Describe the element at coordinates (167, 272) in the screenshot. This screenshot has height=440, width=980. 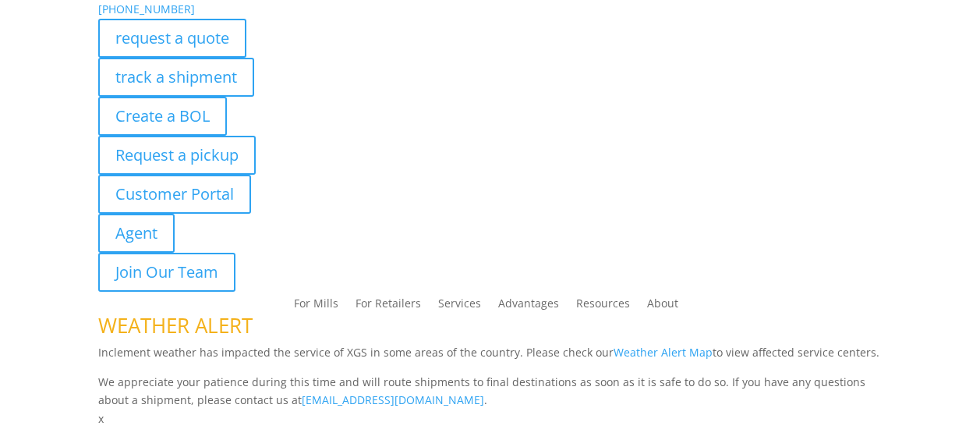
I see `a: Join Our Team` at that location.